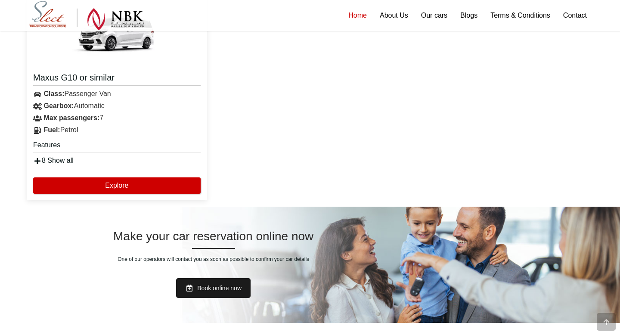 This screenshot has height=335, width=620. Describe the element at coordinates (213, 288) in the screenshot. I see `a: Book online now` at that location.